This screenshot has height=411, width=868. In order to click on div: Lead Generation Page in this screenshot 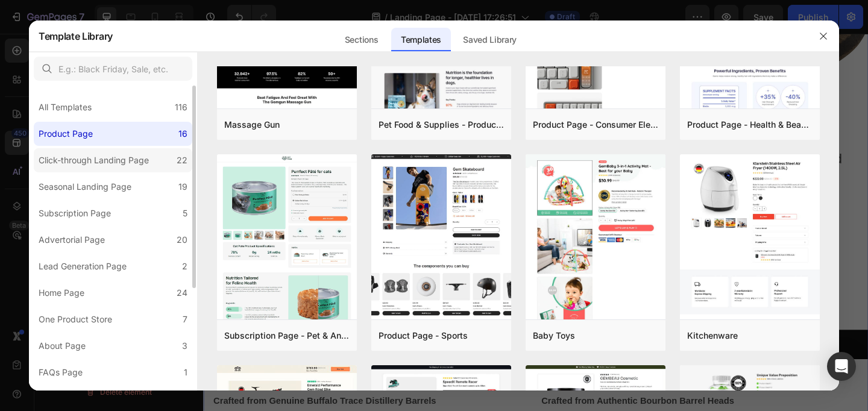, I will do `click(82, 266)`.